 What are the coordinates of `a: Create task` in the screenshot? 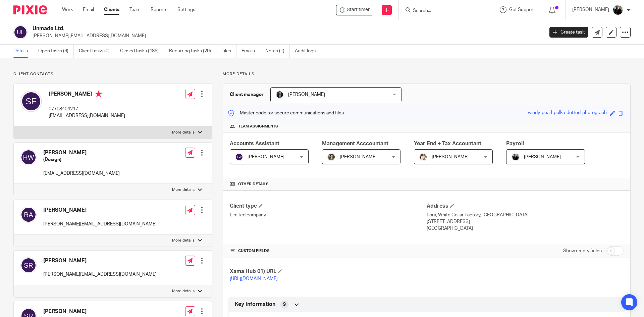 It's located at (569, 32).